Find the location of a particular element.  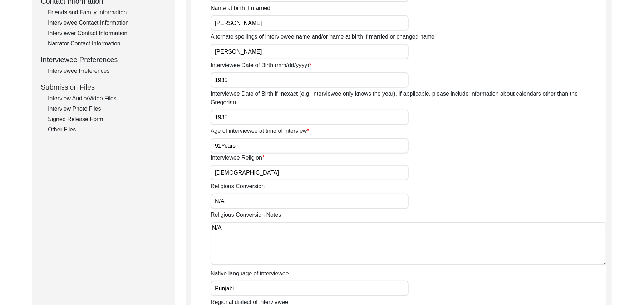

div: Interviewer Contact Information is located at coordinates (108, 33).